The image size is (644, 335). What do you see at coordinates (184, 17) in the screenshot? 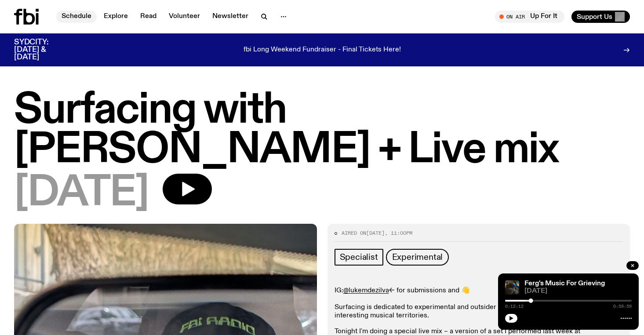
I see `a: Volunteer` at bounding box center [184, 17].